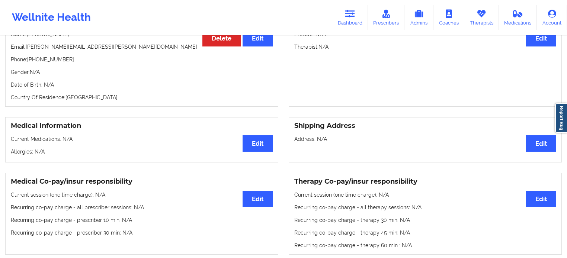 The image size is (567, 258). I want to click on a: Report Bug, so click(561, 118).